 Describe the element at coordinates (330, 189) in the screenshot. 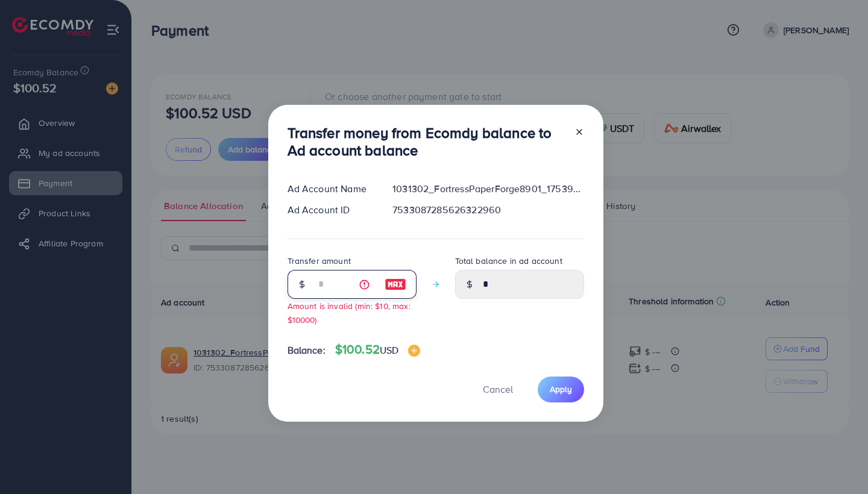

I see `div: Ad Account Name` at that location.